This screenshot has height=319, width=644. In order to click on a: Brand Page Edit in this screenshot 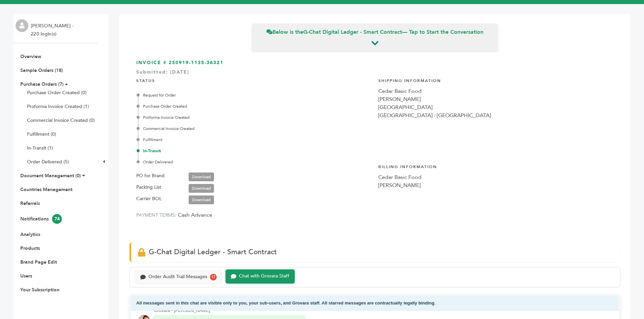, I will do `click(38, 262)`.